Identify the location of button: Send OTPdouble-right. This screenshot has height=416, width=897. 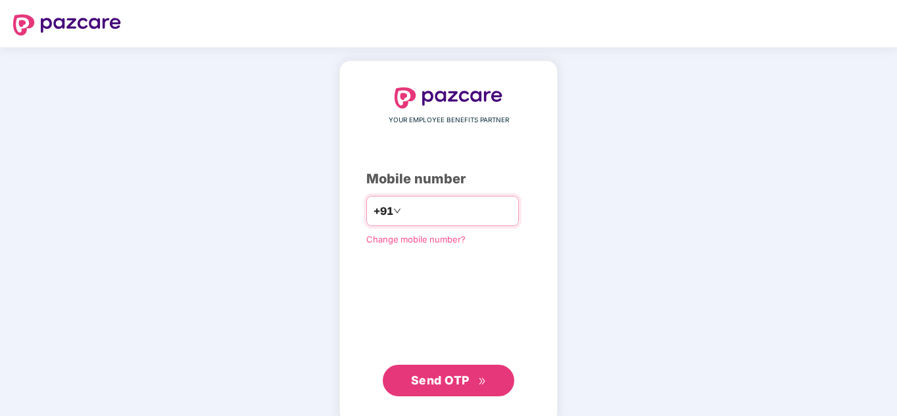
(449, 381).